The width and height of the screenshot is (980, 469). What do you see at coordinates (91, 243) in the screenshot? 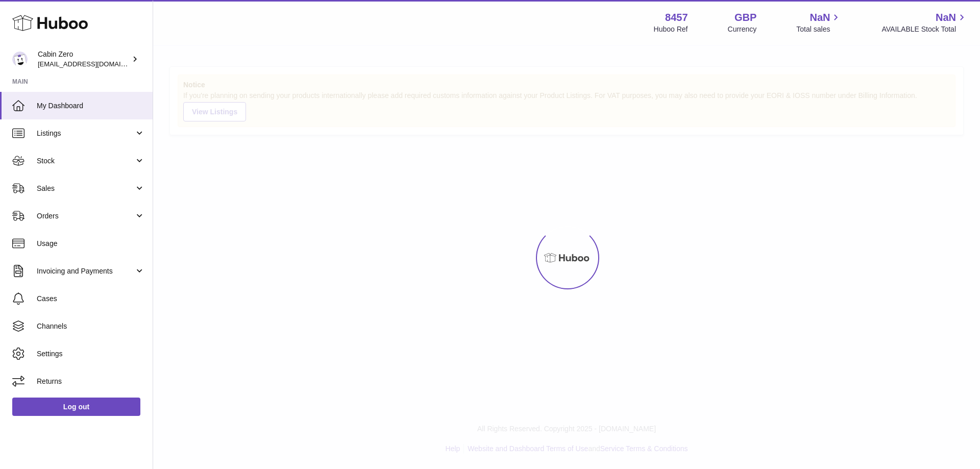
I see `span: Usage` at bounding box center [91, 243].